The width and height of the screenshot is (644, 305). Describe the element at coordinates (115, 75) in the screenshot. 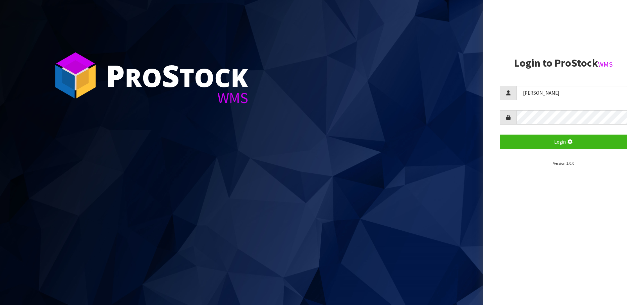

I see `span: P` at that location.